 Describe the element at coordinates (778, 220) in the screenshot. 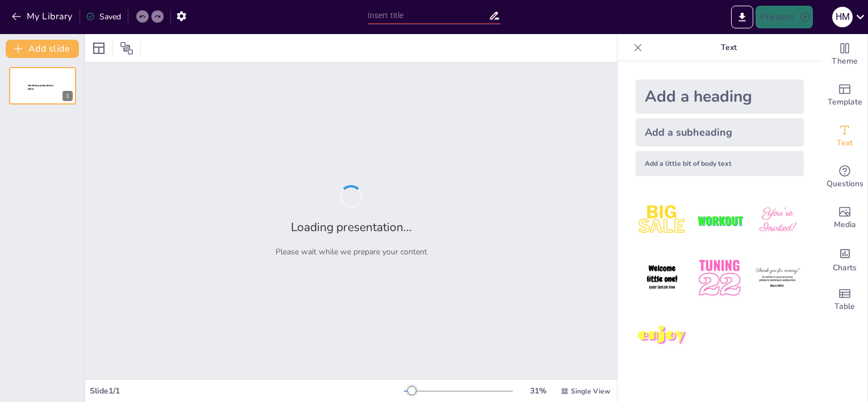

I see `img: 3.jpeg` at that location.